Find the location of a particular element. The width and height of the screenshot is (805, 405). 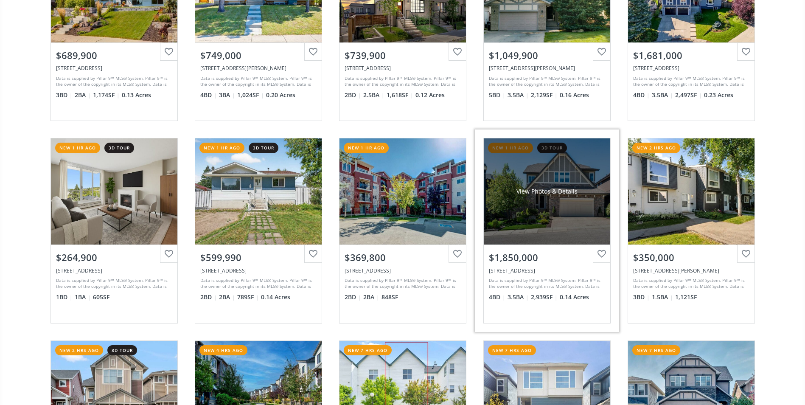

span: 0.13 Acres is located at coordinates (136, 95).